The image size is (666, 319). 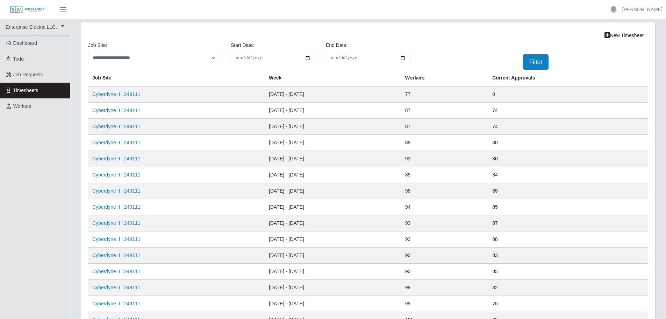 I want to click on label: End Date:, so click(x=337, y=45).